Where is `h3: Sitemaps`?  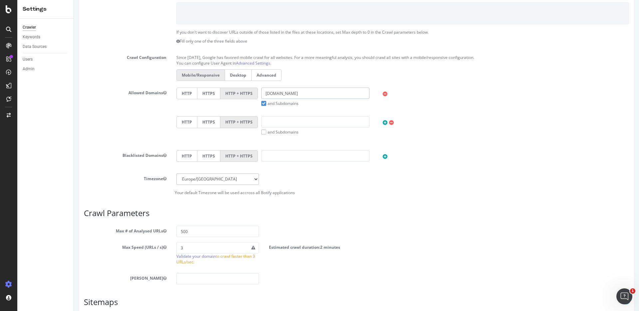 h3: Sitemaps is located at coordinates (283, 302).